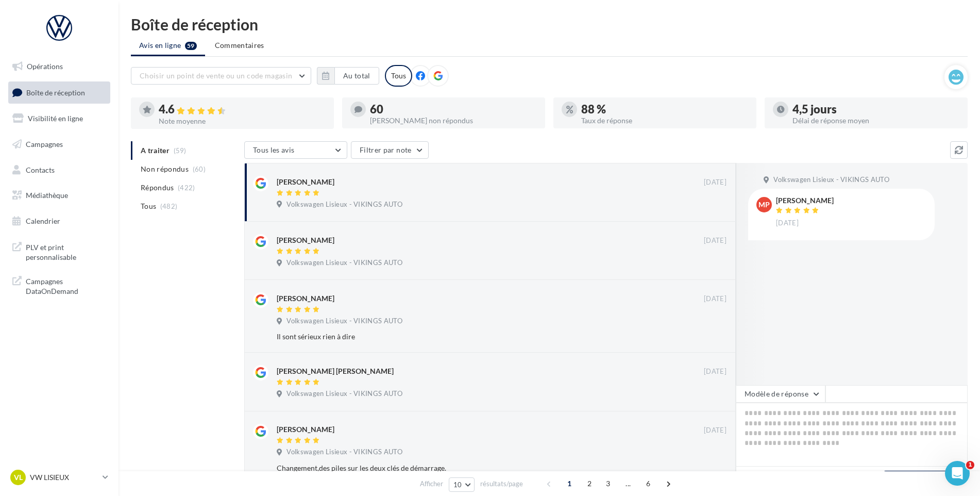 This screenshot has height=496, width=980. I want to click on span: MP, so click(764, 204).